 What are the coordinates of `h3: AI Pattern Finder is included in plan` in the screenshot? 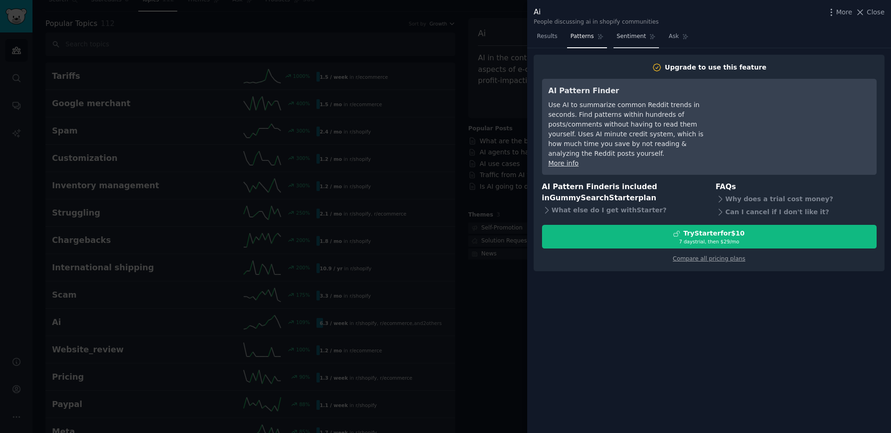 It's located at (622, 192).